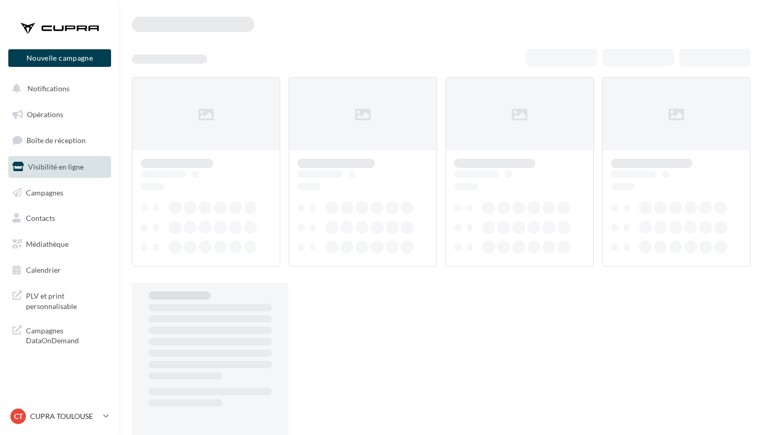  What do you see at coordinates (60, 140) in the screenshot?
I see `a: Boîte de réception` at bounding box center [60, 140].